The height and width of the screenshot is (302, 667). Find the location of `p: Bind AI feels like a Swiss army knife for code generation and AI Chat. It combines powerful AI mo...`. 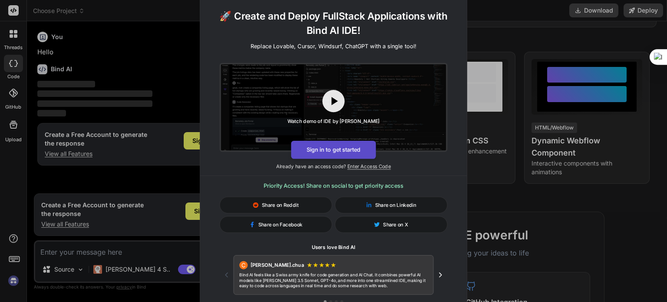

p: Bind AI feels like a Swiss army knife for code generation and AI Chat. It combines powerful AI mo... is located at coordinates (334, 280).